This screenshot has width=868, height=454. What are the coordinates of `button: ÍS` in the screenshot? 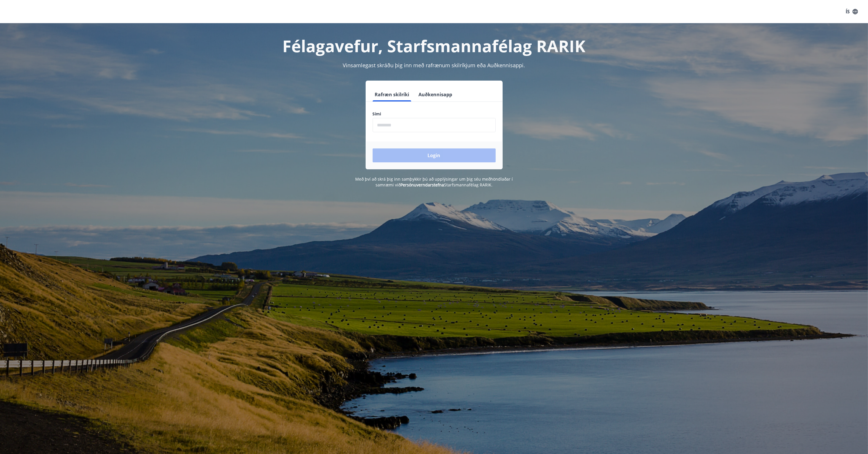 It's located at (852, 12).